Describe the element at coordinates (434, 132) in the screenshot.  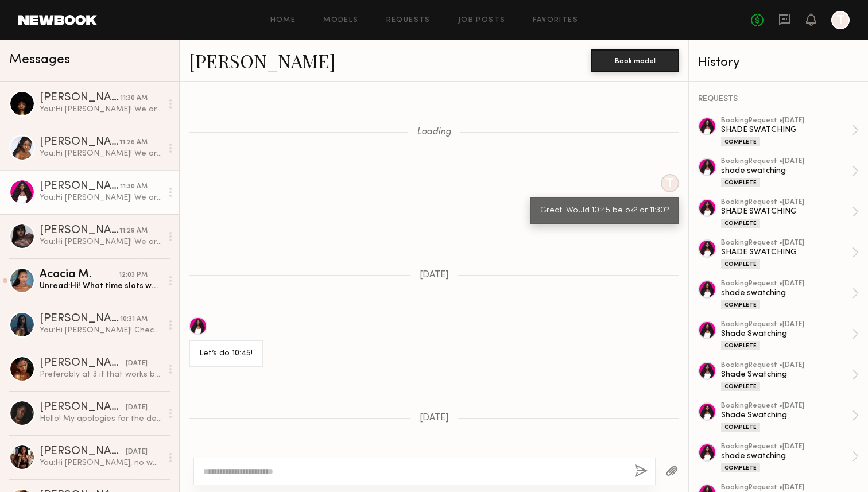
I see `span: Loading` at that location.